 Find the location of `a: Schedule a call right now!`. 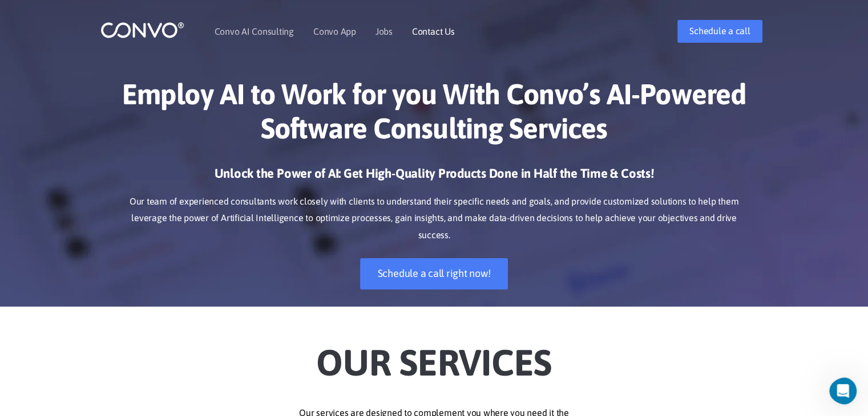

a: Schedule a call right now! is located at coordinates (434, 273).